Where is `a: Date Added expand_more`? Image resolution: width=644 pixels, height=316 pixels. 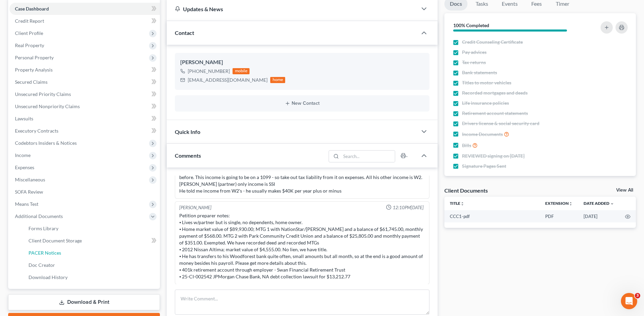 a: Date Added expand_more is located at coordinates (599, 203).